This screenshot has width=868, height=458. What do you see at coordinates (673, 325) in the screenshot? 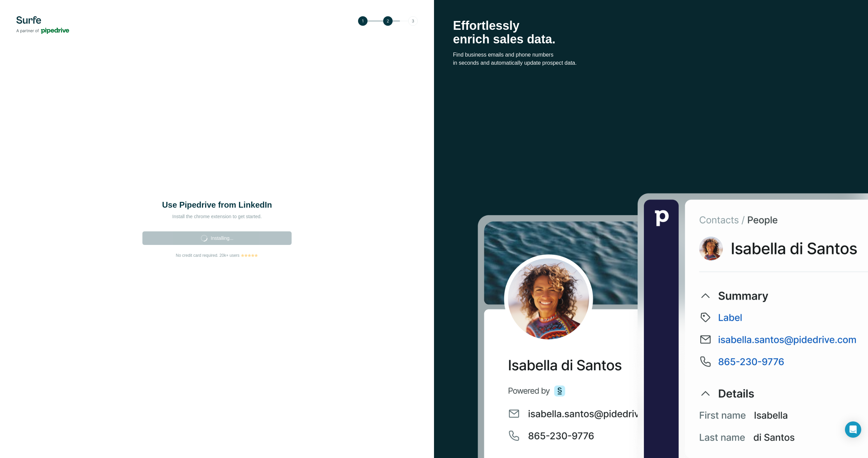
I see `img: Surfe Stock Photo - Selling good vibes` at bounding box center [673, 325].